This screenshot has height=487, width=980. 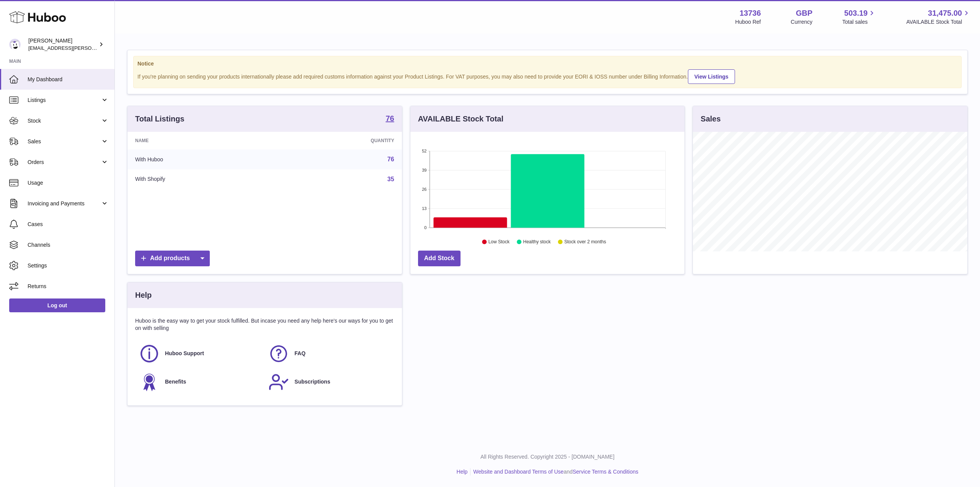 I want to click on td: With Shopify, so click(x=201, y=180).